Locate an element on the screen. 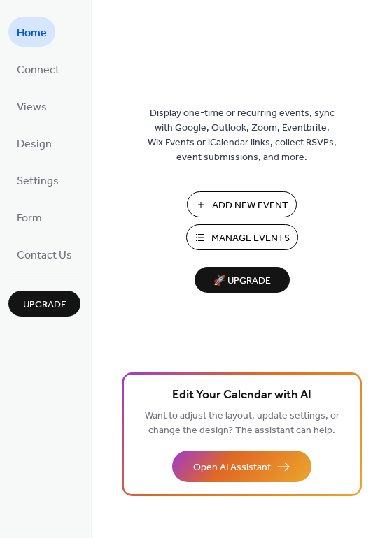 The width and height of the screenshot is (392, 538). a: Views is located at coordinates (32, 106).